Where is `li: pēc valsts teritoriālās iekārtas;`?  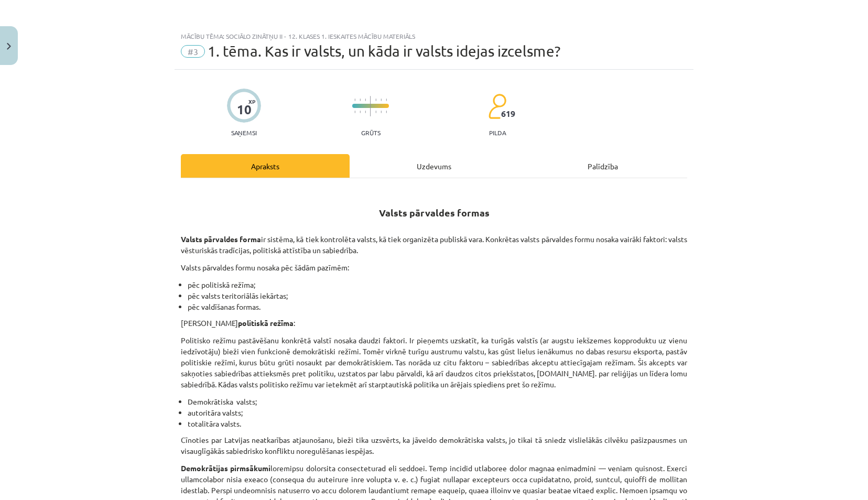
li: pēc valsts teritoriālās iekārtas; is located at coordinates (437, 296).